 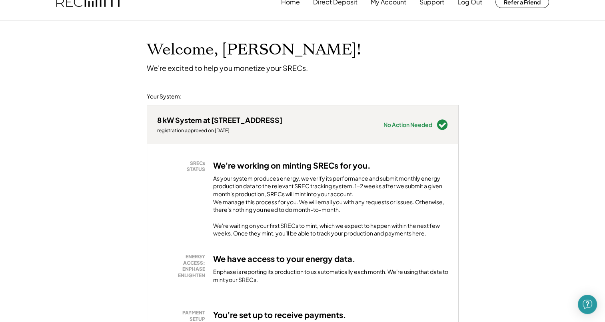 What do you see at coordinates (183, 166) in the screenshot?
I see `div: SRECs STATUS` at bounding box center [183, 166].